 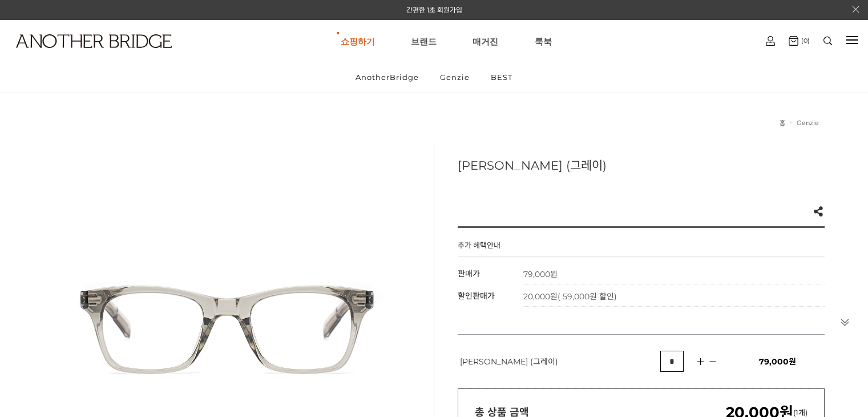 I want to click on a: logo, so click(x=70, y=55).